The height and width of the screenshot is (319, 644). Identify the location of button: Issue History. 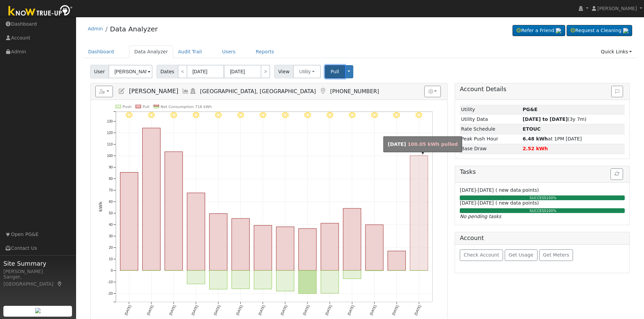
(617, 92).